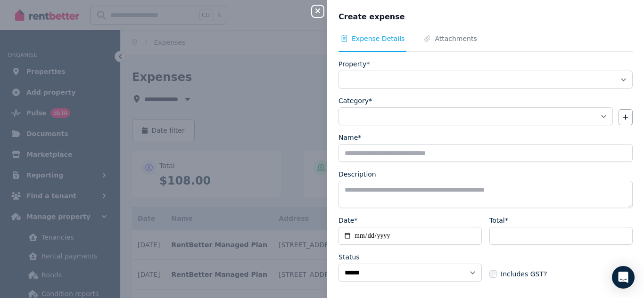 The image size is (644, 298). What do you see at coordinates (349, 257) in the screenshot?
I see `label: Status` at bounding box center [349, 257].